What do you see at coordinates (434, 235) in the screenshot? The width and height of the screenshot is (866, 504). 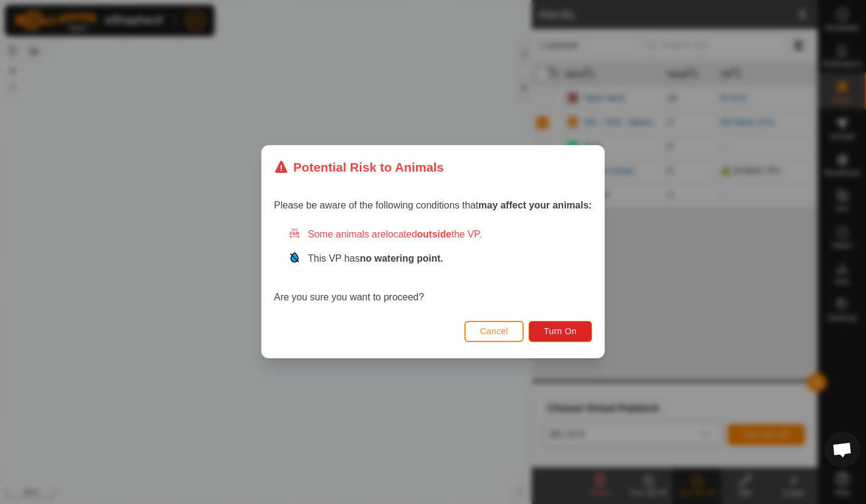 I see `strong: outside` at bounding box center [434, 235].